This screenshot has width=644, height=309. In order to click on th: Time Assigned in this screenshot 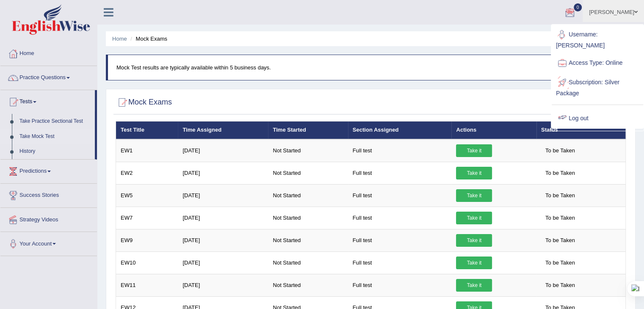, I will do `click(222, 130)`.